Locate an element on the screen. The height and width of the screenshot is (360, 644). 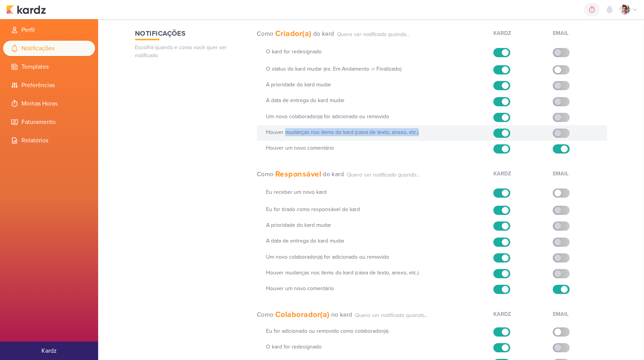
h3: Responsável is located at coordinates (298, 174).